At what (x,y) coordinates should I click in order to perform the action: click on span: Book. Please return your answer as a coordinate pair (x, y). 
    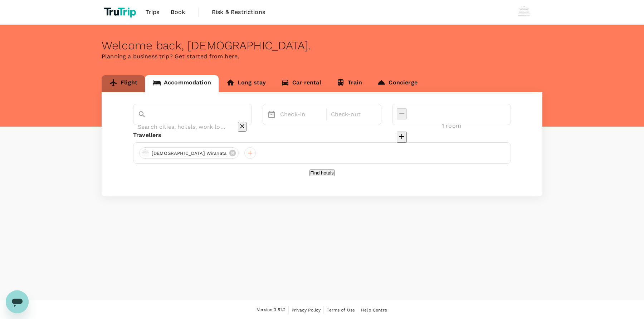
    Looking at the image, I should click on (178, 12).